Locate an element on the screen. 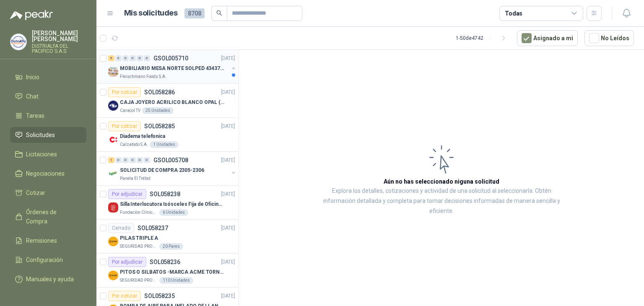 The height and width of the screenshot is (306, 644). span: Remisiones is located at coordinates (41, 241).